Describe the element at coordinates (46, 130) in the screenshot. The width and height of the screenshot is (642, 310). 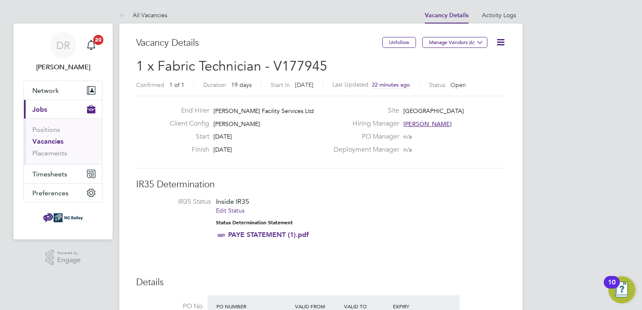
I see `a: Positions` at that location.